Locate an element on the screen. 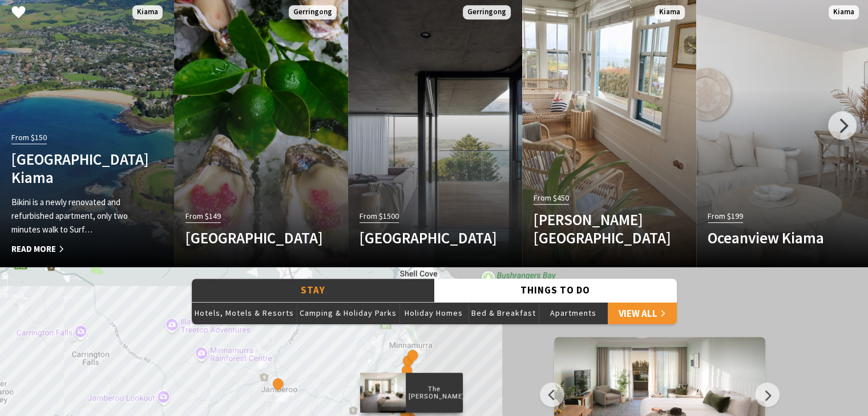 Image resolution: width=868 pixels, height=416 pixels. span: From $1500 is located at coordinates (379, 216).